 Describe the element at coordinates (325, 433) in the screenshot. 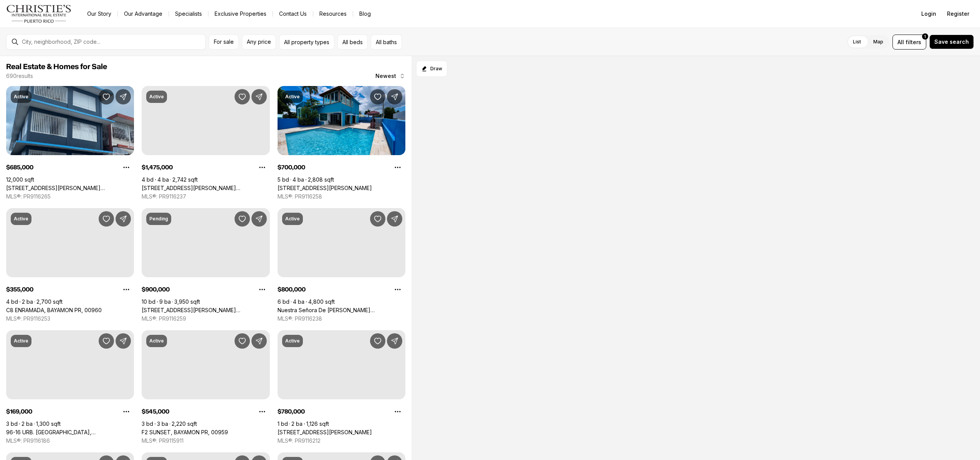

I see `a: 404 DE LA CONSTITUCION AVE #1104, SAN JUAN PR, 00901` at that location.